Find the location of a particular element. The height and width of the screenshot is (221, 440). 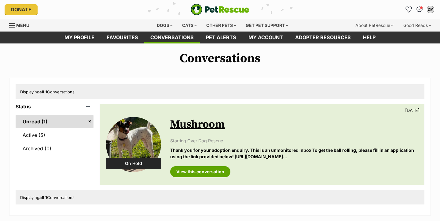

img: Mushroom is located at coordinates (134, 144).